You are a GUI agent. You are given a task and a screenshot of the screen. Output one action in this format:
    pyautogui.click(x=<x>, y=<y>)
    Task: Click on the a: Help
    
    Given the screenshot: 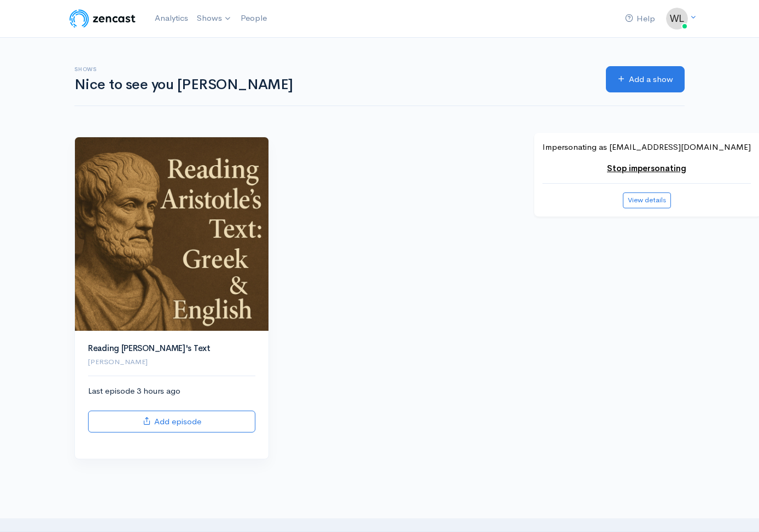 What is the action you would take?
    pyautogui.click(x=640, y=19)
    